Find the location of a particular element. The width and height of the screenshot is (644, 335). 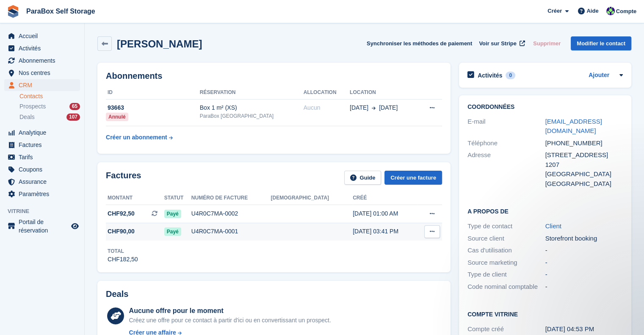

th: Numéro de facture is located at coordinates (231, 199).